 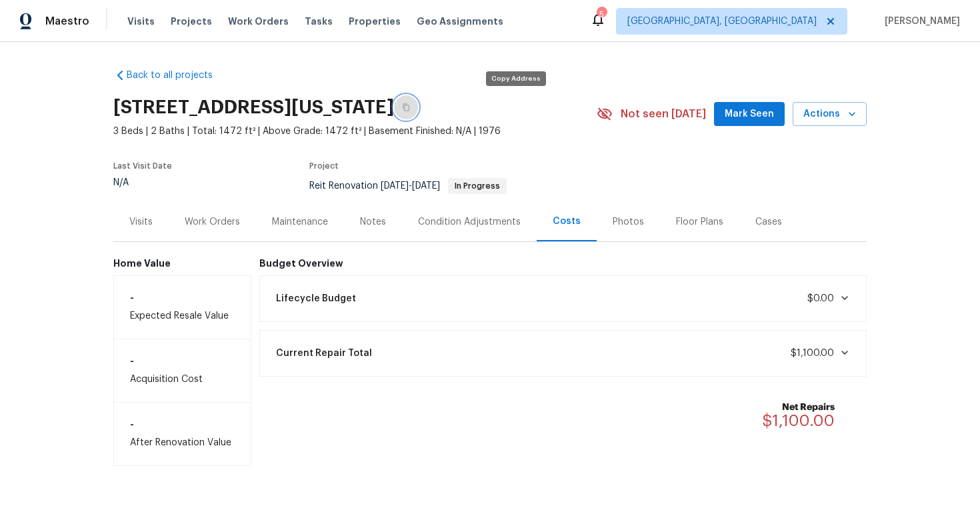 What do you see at coordinates (192, 22) in the screenshot?
I see `span: Projects` at bounding box center [192, 22].